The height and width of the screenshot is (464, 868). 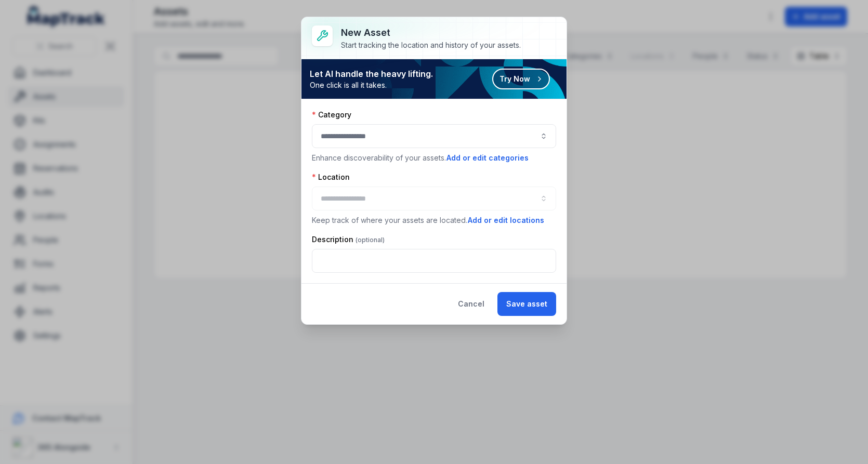 I want to click on button: Try Now, so click(x=521, y=79).